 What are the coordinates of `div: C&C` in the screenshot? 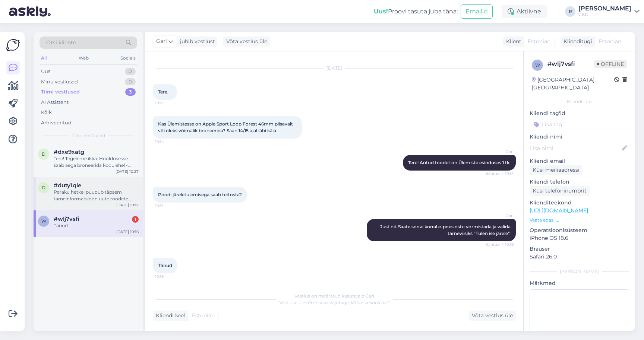 It's located at (605, 15).